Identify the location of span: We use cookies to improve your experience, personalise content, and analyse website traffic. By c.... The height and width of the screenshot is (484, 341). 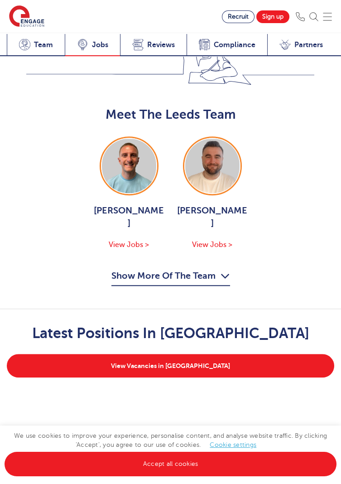
(170, 450).